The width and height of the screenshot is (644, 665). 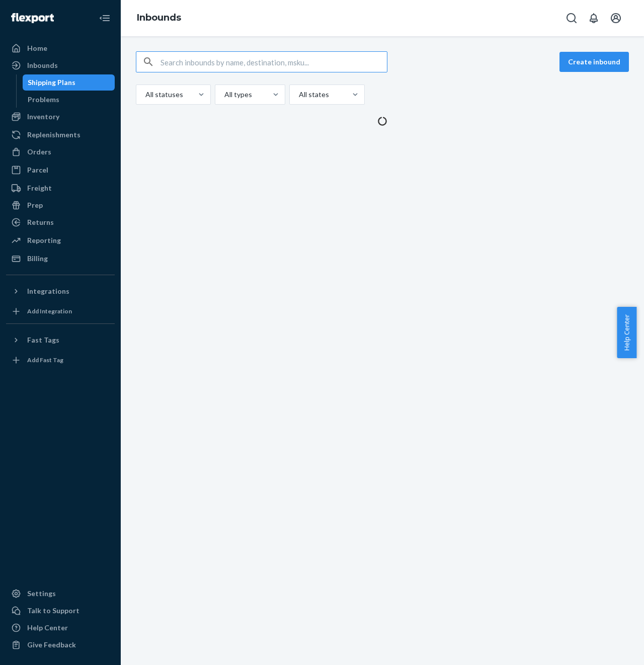 What do you see at coordinates (37, 259) in the screenshot?
I see `div: Billing` at bounding box center [37, 259].